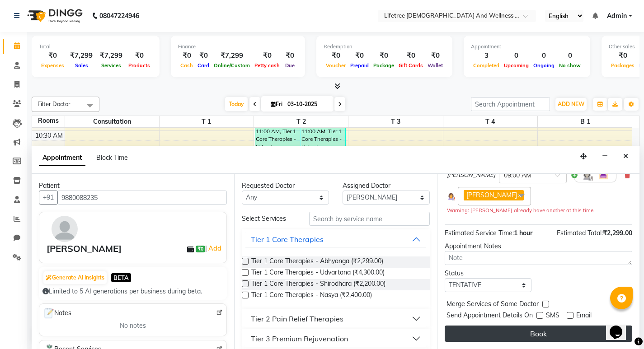 This screenshot has height=349, width=644. I want to click on div: 10:30 AM, so click(49, 136).